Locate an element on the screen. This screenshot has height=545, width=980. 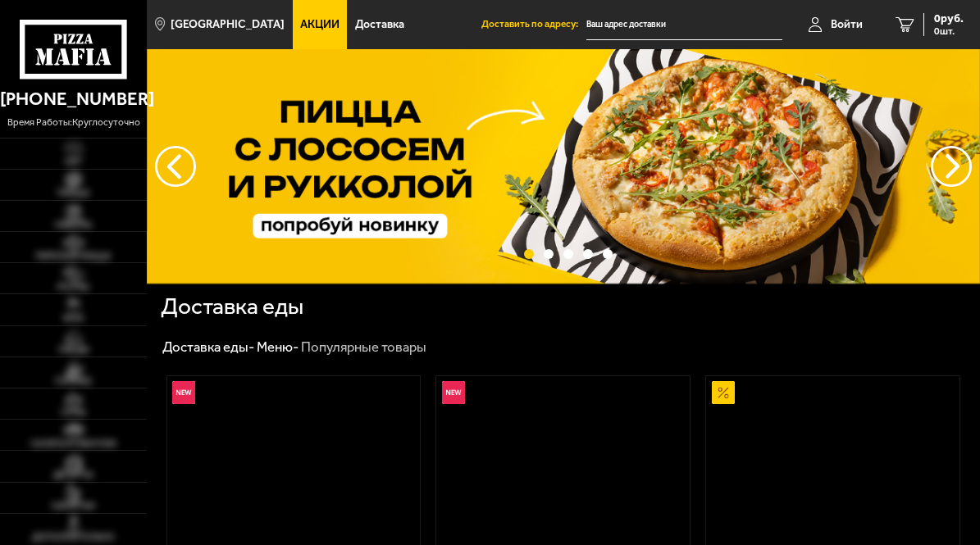
input: Ваш адрес доставки is located at coordinates (684, 25).